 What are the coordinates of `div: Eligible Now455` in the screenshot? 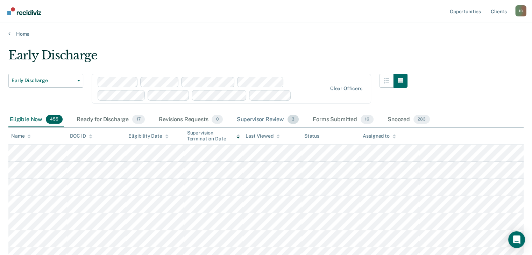 It's located at (36, 120).